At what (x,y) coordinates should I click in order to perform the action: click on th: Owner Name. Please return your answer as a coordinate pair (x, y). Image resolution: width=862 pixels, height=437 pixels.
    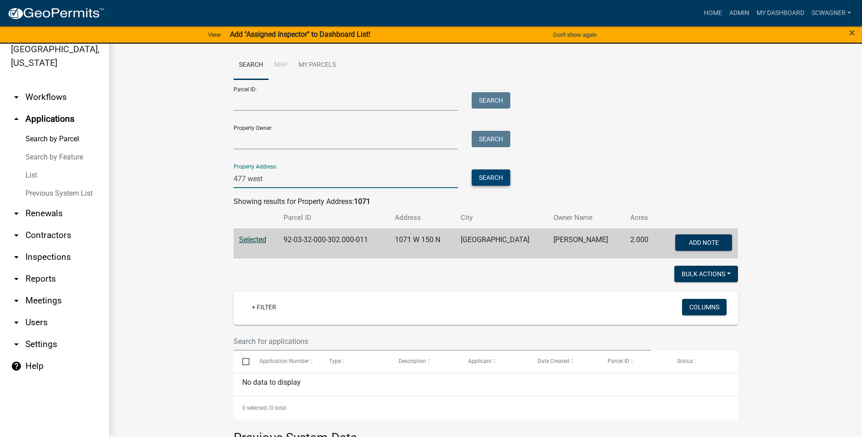
    Looking at the image, I should click on (586, 218).